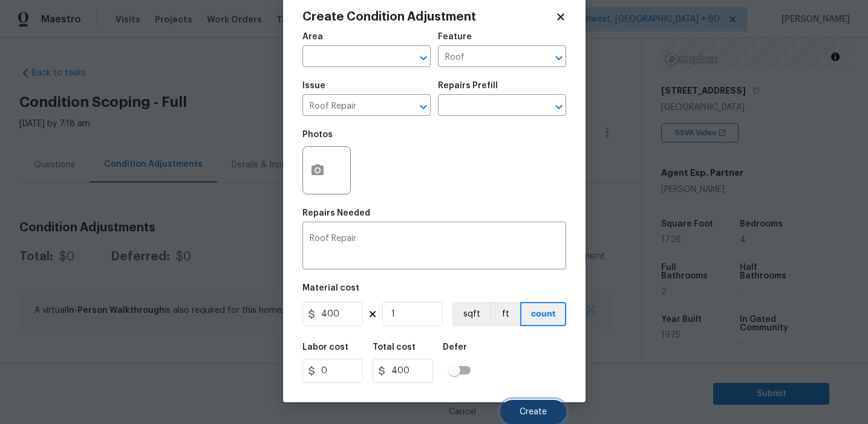 Image resolution: width=868 pixels, height=424 pixels. Describe the element at coordinates (313, 37) in the screenshot. I see `h5: Area` at that location.